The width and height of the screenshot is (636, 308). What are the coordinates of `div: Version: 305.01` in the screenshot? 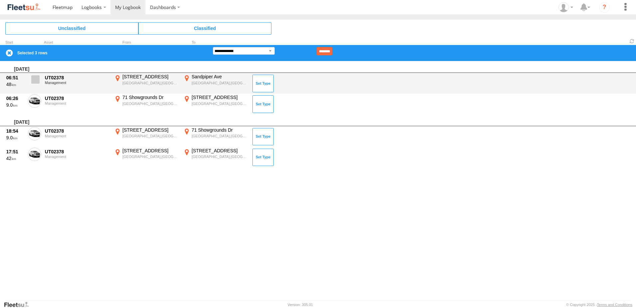 It's located at (301, 304).